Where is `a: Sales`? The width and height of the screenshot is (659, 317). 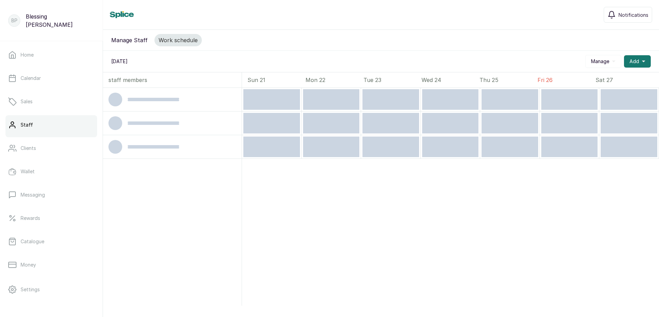 a: Sales is located at coordinates (51, 102).